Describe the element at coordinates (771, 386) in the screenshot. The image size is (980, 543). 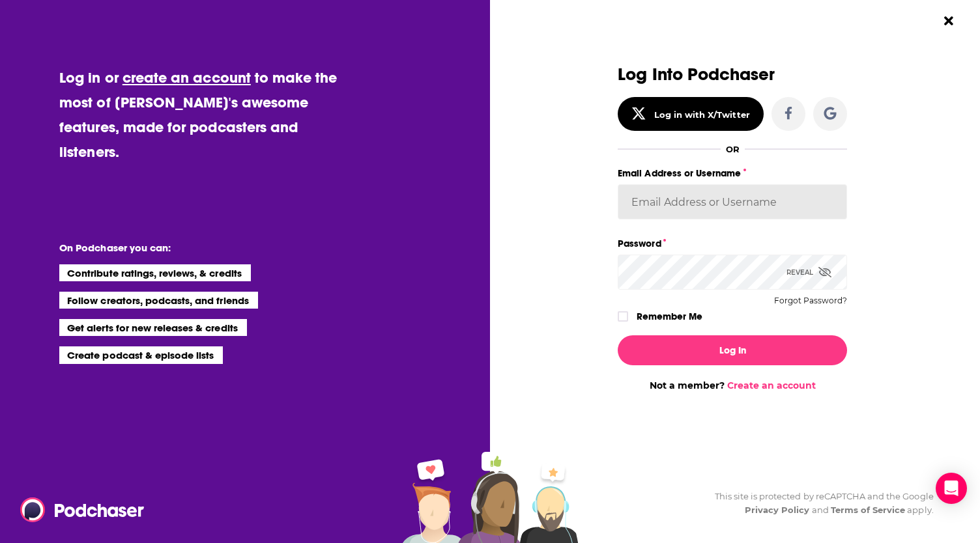
I see `a: Create an account` at that location.